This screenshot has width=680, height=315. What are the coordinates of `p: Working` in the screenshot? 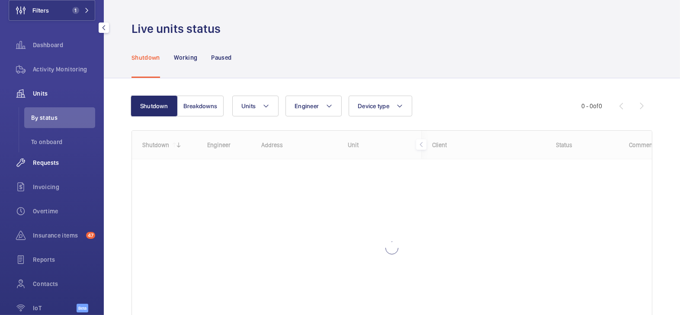 It's located at (186, 58).